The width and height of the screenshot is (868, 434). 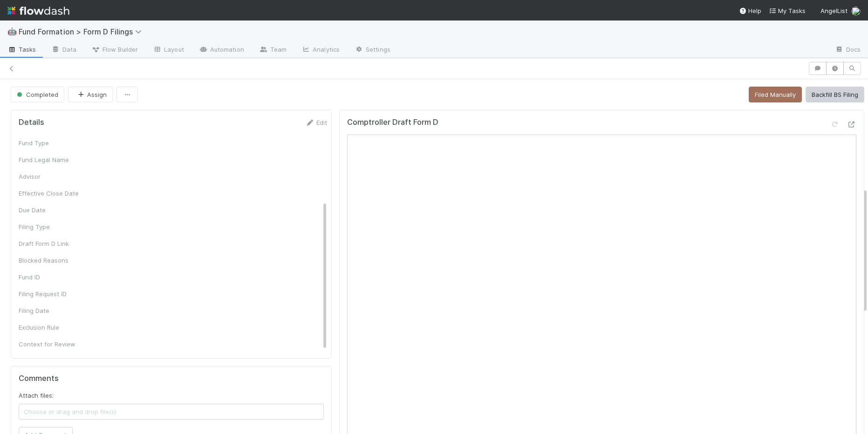 What do you see at coordinates (54, 311) in the screenshot?
I see `div: Filing Date` at bounding box center [54, 311].